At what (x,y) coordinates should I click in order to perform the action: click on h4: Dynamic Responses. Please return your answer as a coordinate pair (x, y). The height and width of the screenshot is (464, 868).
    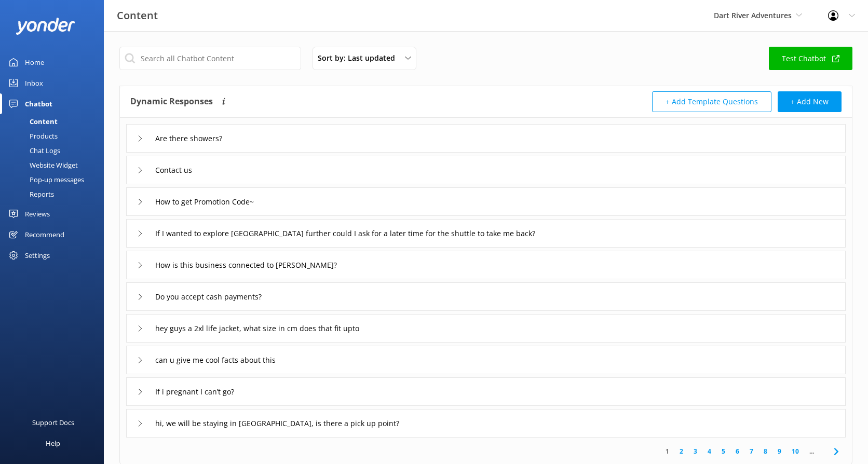
    Looking at the image, I should click on (172, 101).